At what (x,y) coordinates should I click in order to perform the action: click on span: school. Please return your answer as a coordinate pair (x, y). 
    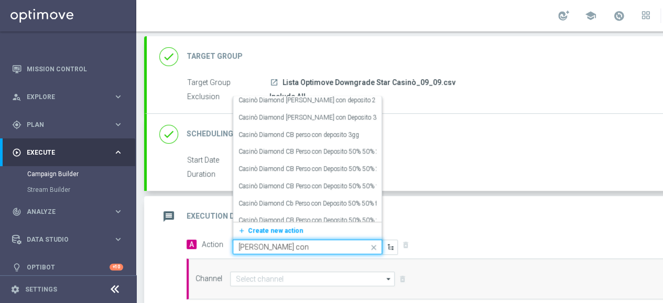
    Looking at the image, I should click on (591, 16).